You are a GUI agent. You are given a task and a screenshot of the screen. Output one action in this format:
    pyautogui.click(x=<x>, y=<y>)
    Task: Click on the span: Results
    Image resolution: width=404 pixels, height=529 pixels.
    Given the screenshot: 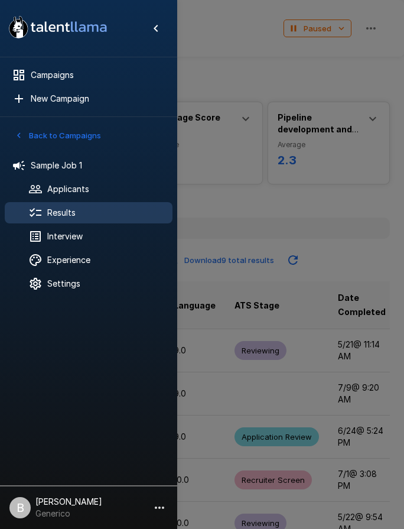 What is the action you would take?
    pyautogui.click(x=105, y=213)
    